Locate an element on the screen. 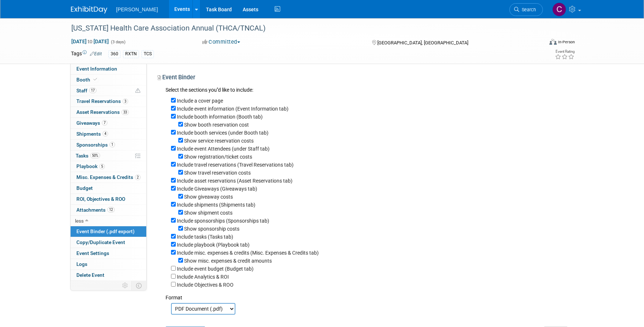  a: Event Binder (.pdf export) is located at coordinates (108, 231).